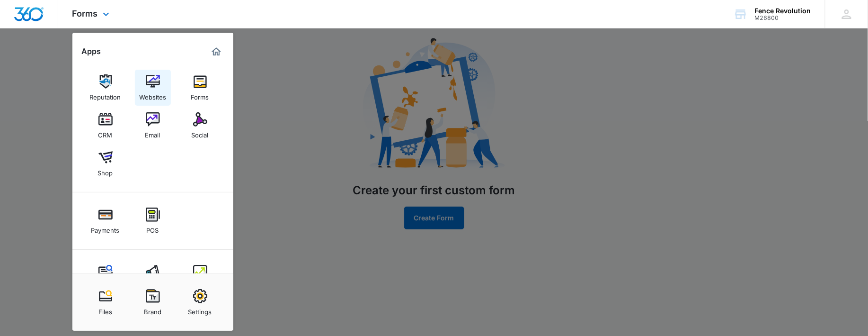 The width and height of the screenshot is (868, 336). Describe the element at coordinates (106, 95) in the screenshot. I see `div: Reputation` at that location.